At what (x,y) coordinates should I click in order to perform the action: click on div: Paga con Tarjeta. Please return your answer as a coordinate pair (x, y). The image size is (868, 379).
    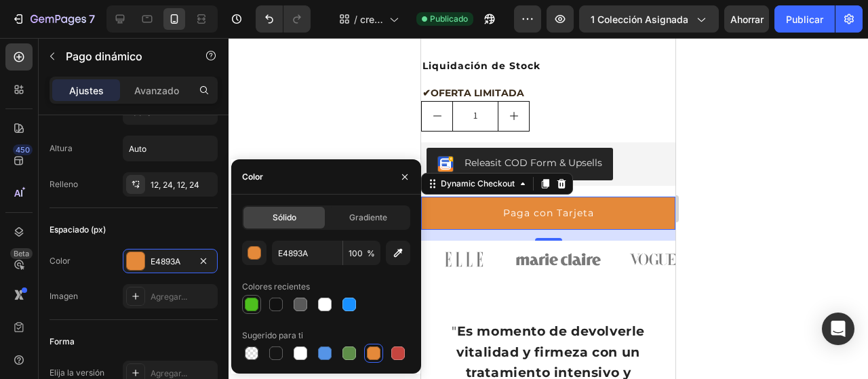
    Looking at the image, I should click on (127, 175).